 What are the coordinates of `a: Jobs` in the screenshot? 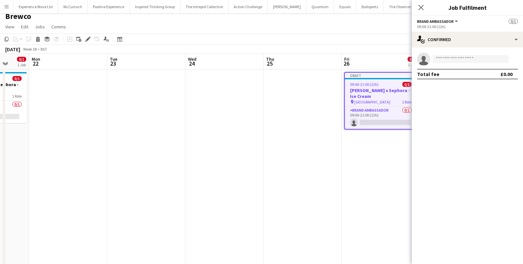 It's located at (40, 27).